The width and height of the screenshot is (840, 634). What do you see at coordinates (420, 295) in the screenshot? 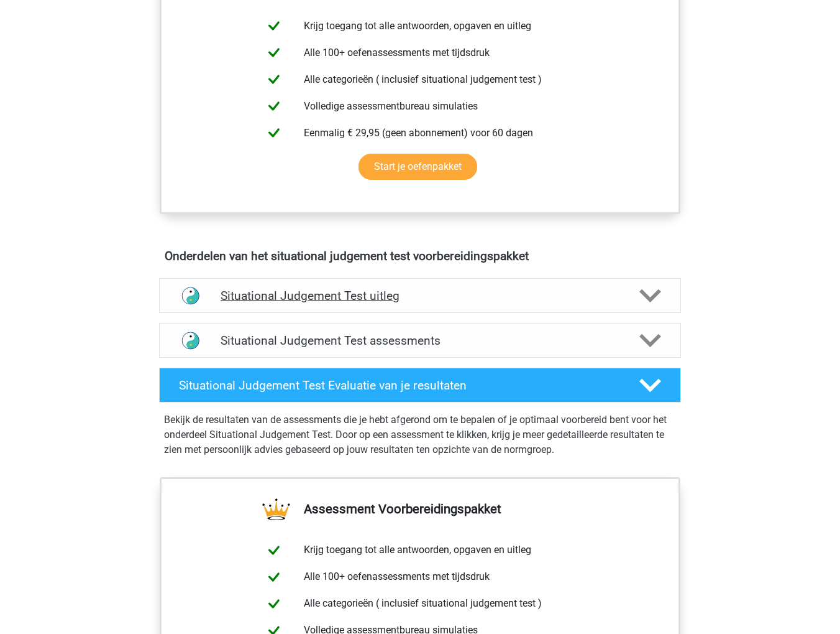
I see `h4: Situational Judgement Test uitleg` at bounding box center [420, 295].